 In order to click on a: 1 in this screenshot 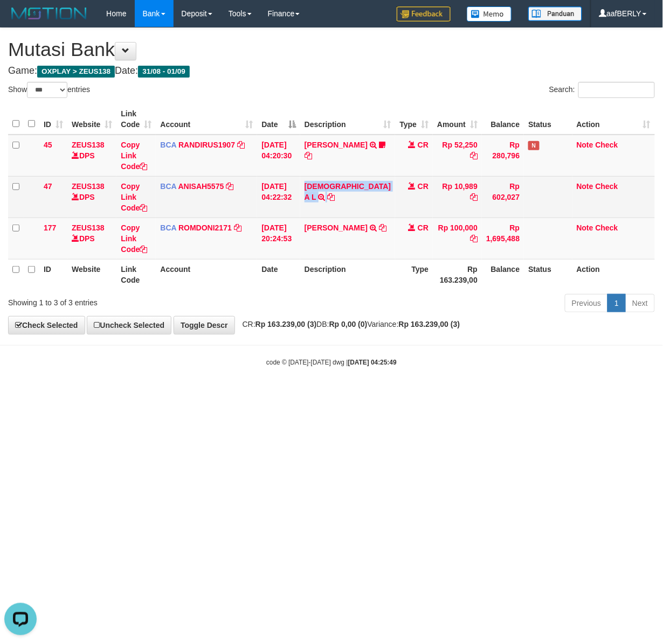, I will do `click(616, 304)`.